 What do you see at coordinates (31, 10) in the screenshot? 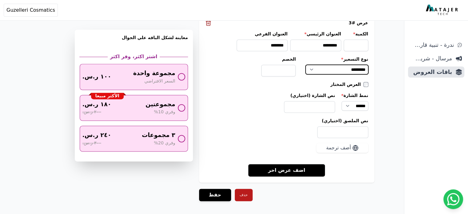
I see `button: Guzelleri Cosmatics` at bounding box center [31, 10].